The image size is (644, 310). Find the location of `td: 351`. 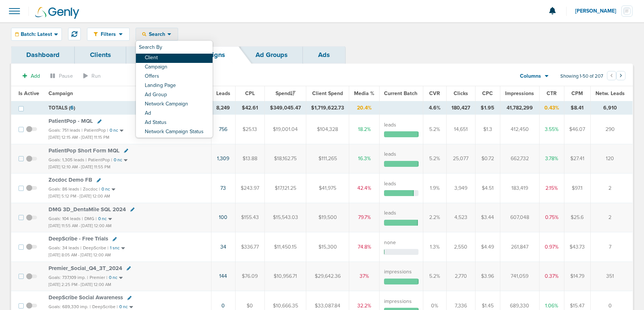

td: 351 is located at coordinates (611, 276).